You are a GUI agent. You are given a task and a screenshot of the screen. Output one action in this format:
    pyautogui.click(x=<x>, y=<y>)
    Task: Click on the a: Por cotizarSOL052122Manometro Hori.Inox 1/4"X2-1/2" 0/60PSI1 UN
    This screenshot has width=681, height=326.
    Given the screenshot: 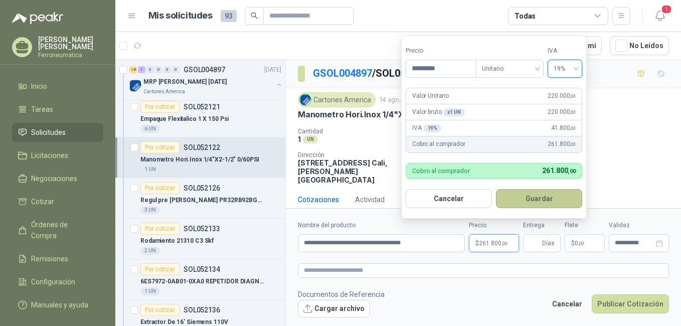 What is the action you would take?
    pyautogui.click(x=200, y=158)
    